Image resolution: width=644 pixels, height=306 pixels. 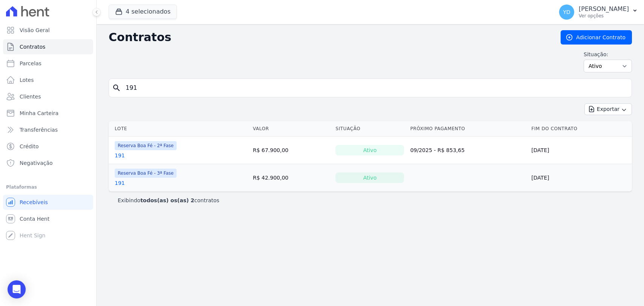 What do you see at coordinates (167, 200) in the screenshot?
I see `b: todos(as) os(as) 2` at bounding box center [167, 200].